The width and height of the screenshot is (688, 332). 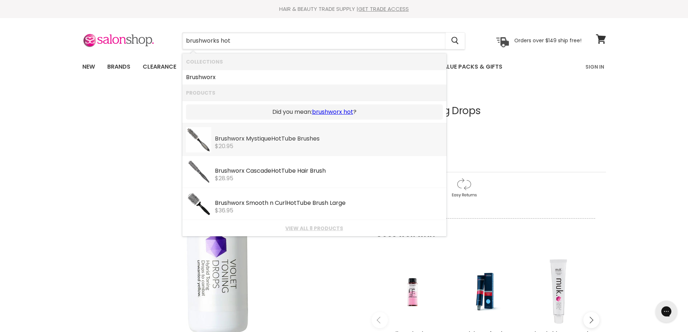 I want to click on div: Brushworx Mystique Tube Brushes, so click(x=329, y=139).